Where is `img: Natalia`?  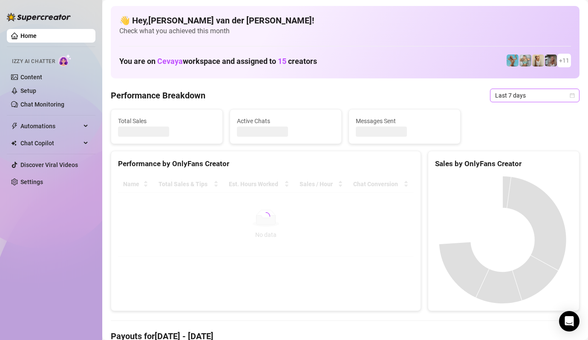 img: Natalia is located at coordinates (551, 60).